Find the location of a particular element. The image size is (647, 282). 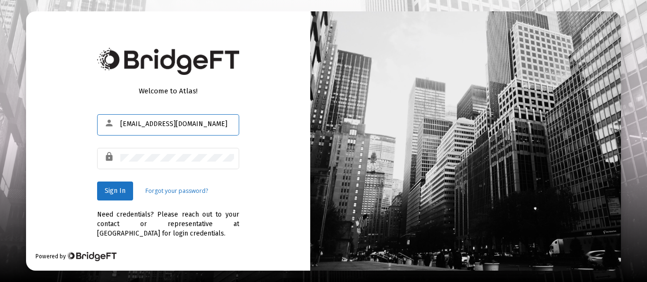

mat-icon: person is located at coordinates (110, 123).